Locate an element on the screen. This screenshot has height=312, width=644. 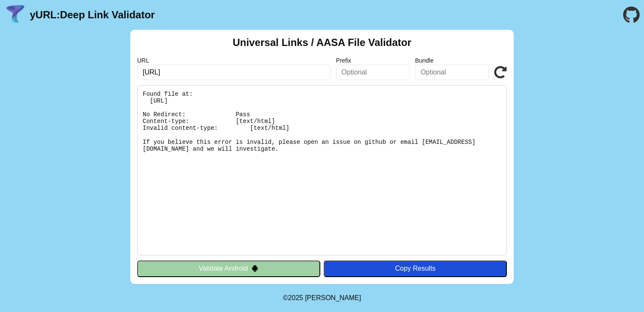
img: yURL Logo is located at coordinates (16, 15).